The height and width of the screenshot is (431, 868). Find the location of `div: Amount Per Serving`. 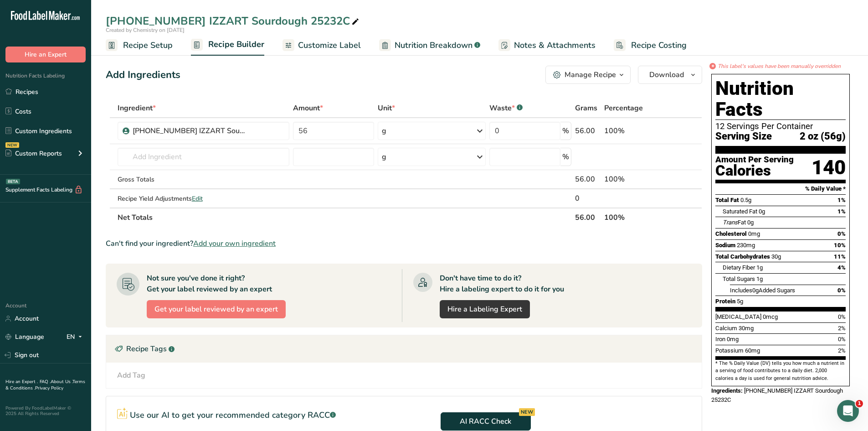

div: Amount Per Serving is located at coordinates (754, 159).